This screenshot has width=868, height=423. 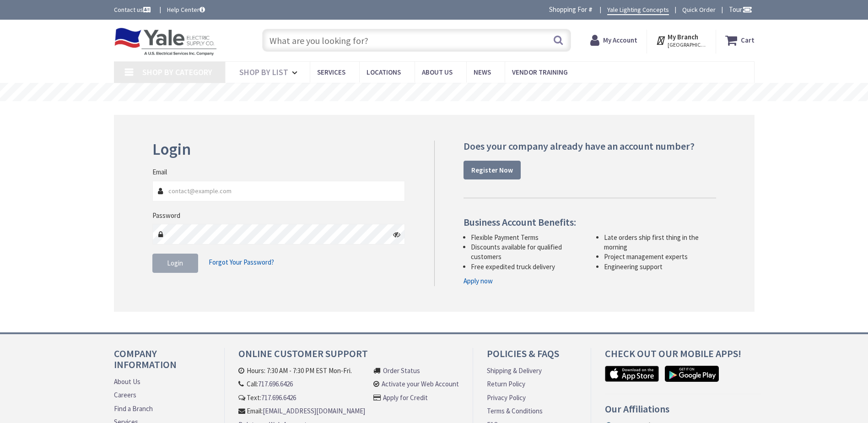 What do you see at coordinates (660, 256) in the screenshot?
I see `li: Project management experts` at bounding box center [660, 256].